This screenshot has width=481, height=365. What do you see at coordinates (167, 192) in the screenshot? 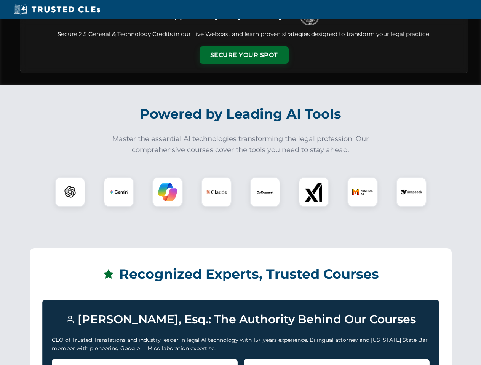
I see `div: Copilot` at bounding box center [167, 192].